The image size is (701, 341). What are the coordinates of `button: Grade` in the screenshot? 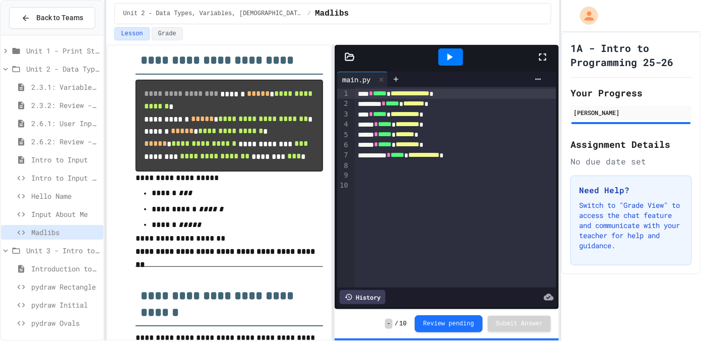 It's located at (167, 34).